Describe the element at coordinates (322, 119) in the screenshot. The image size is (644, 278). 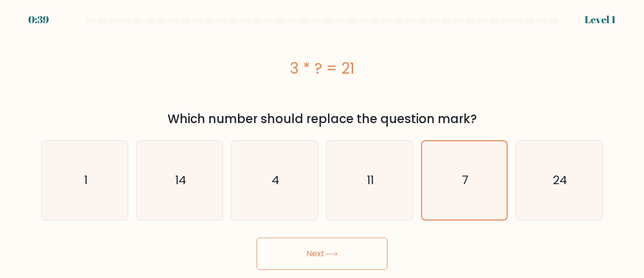
I see `div: Which number should replace the question mark?` at that location.